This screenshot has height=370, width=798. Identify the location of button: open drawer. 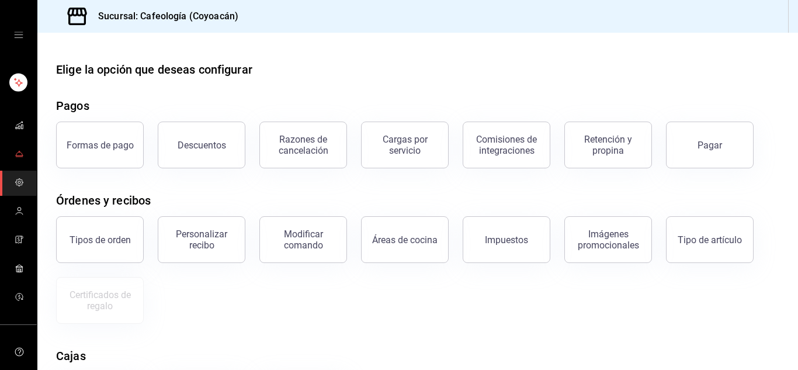
(19, 35).